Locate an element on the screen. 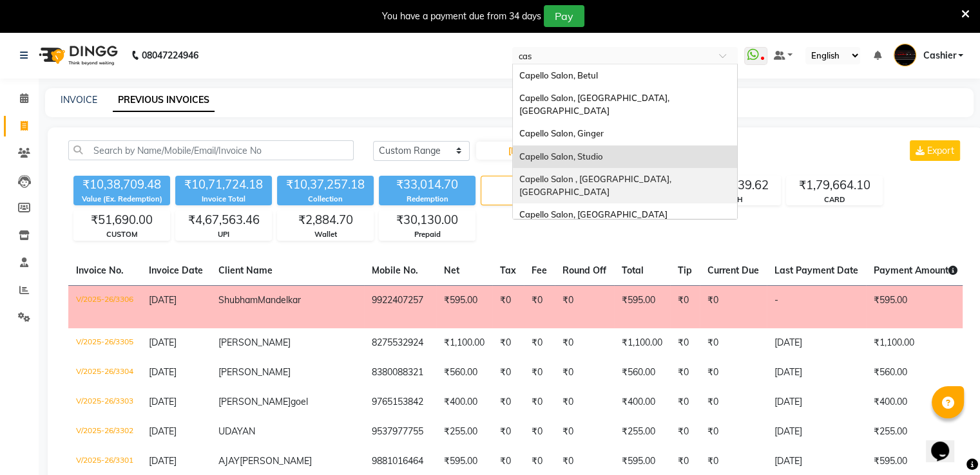  div: CUSTOM is located at coordinates (122, 234).